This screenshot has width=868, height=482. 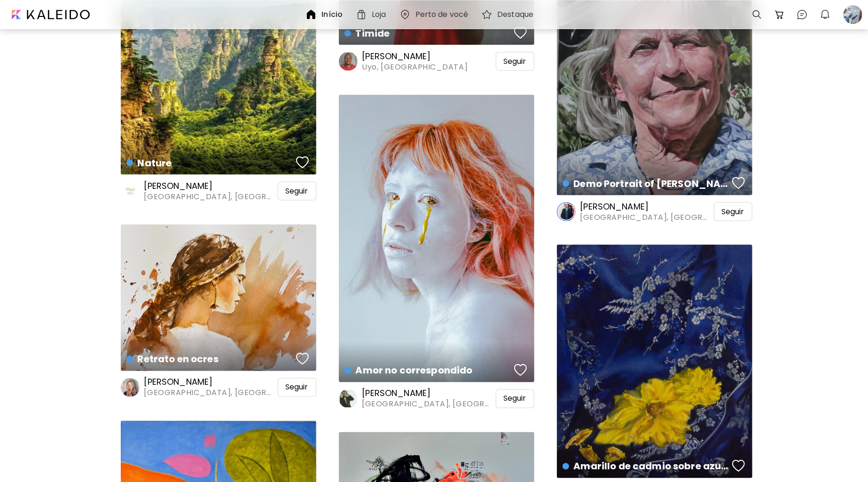 What do you see at coordinates (436, 14) in the screenshot?
I see `a: Perto de você` at bounding box center [436, 14].